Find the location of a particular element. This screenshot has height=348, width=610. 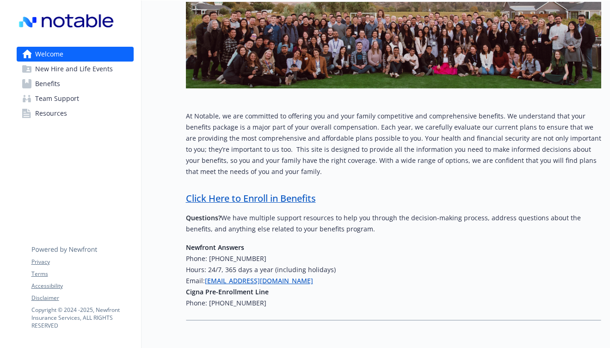

a: Benefits is located at coordinates (75, 84).